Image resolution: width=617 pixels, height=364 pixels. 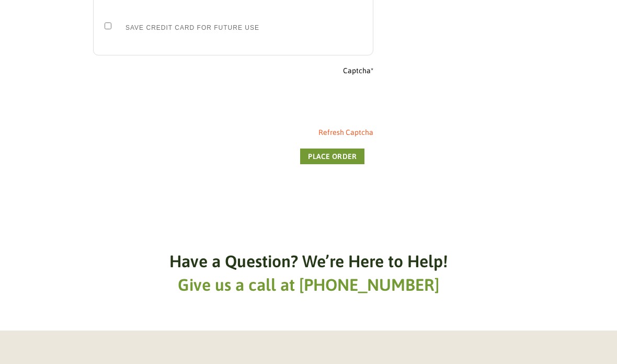 I want to click on a: Refresh Captcha, so click(x=345, y=132).